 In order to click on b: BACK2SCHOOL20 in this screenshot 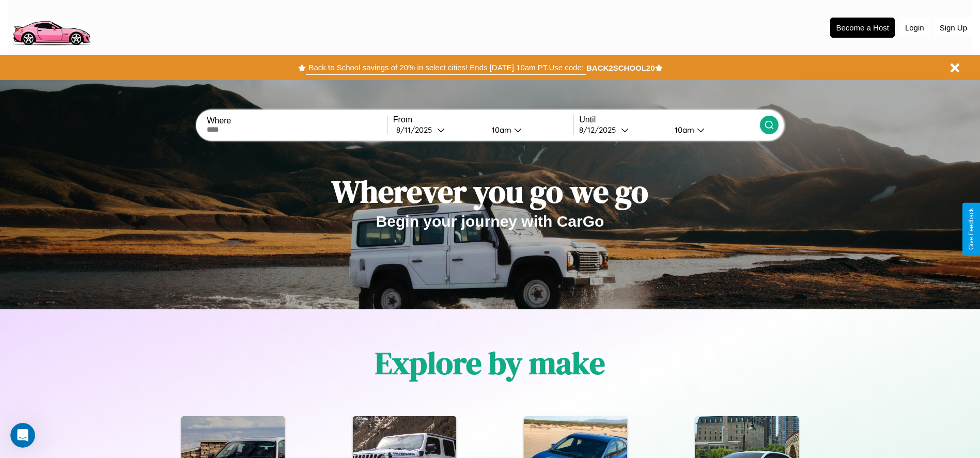, I will do `click(620, 68)`.